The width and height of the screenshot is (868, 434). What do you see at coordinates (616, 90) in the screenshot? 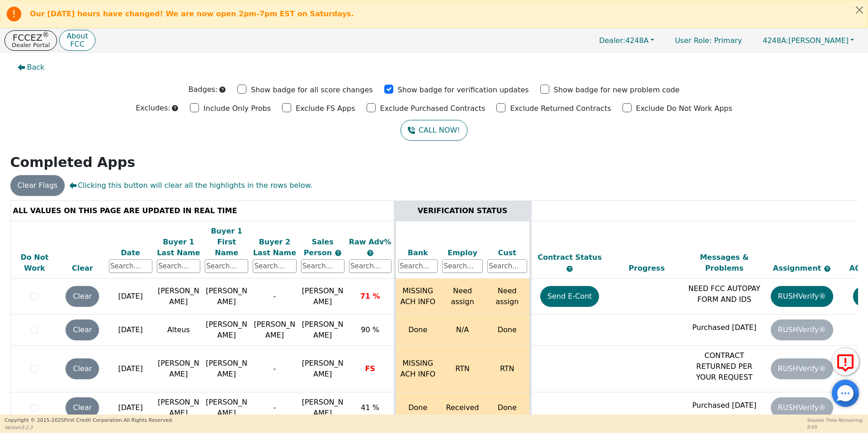
I see `p: Show badge for new problem code` at bounding box center [616, 90].